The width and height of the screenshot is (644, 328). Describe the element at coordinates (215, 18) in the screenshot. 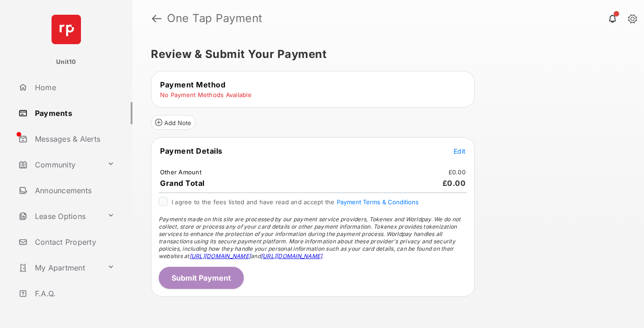

I see `strong: One Tap Payment` at that location.